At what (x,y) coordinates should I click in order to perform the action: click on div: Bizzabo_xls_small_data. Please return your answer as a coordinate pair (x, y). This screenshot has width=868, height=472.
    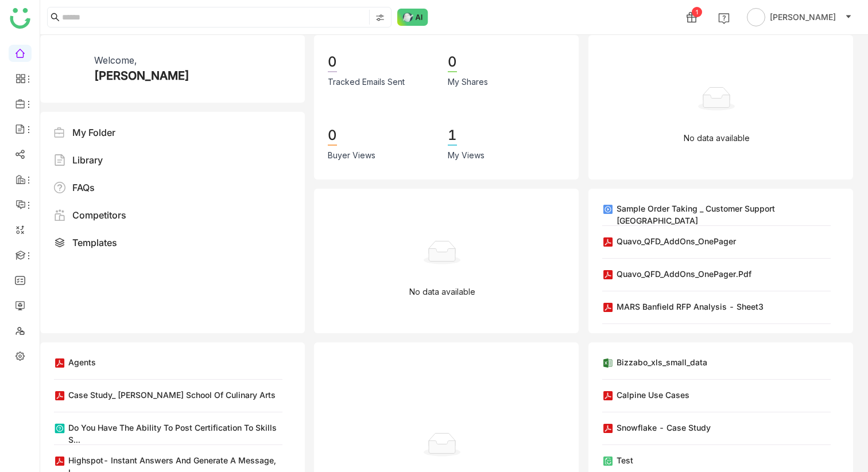
    Looking at the image, I should click on (662, 362).